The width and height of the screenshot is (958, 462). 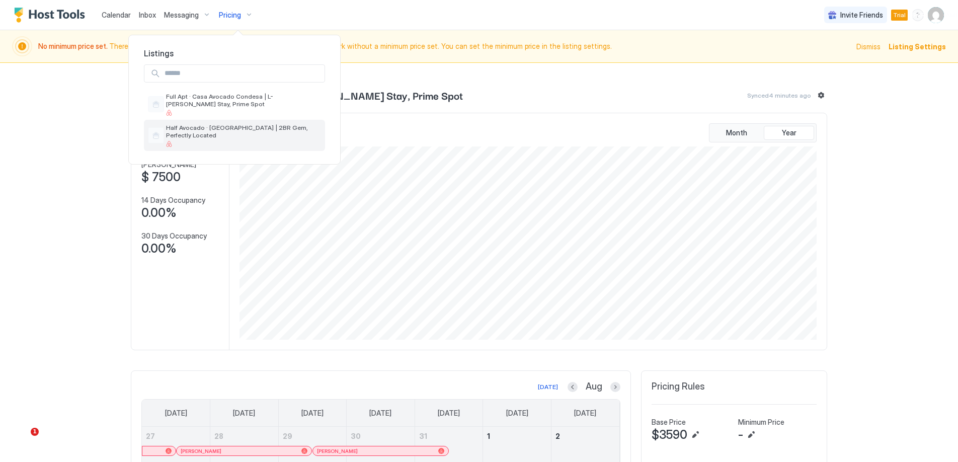 I want to click on span: 1, so click(x=35, y=432).